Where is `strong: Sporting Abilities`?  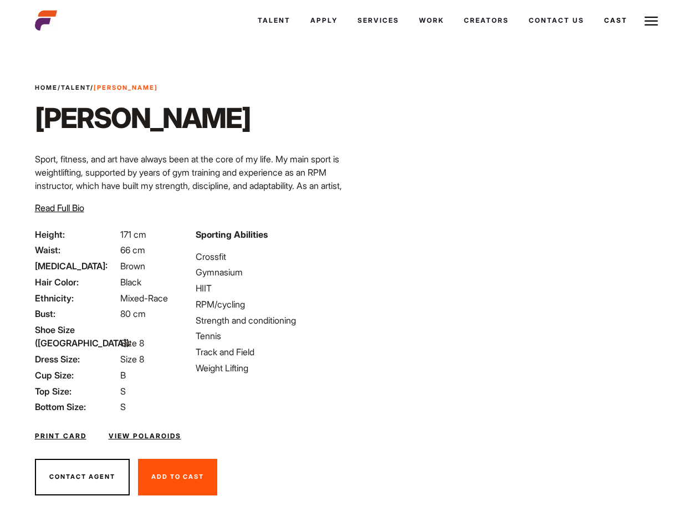 strong: Sporting Abilities is located at coordinates (232, 234).